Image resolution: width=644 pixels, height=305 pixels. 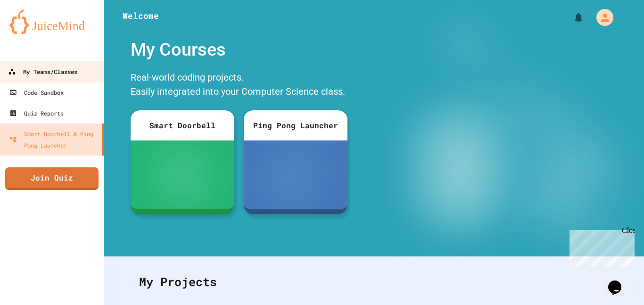 What do you see at coordinates (239, 49) in the screenshot?
I see `div: My Courses` at bounding box center [239, 49].